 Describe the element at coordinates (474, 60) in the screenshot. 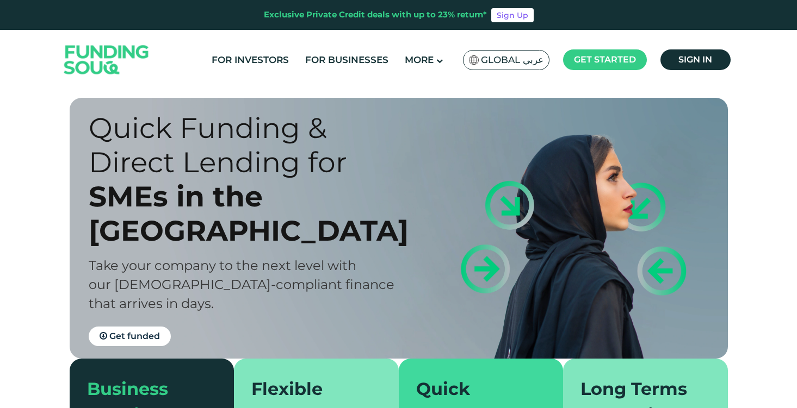

I see `img: SA Flag` at that location.